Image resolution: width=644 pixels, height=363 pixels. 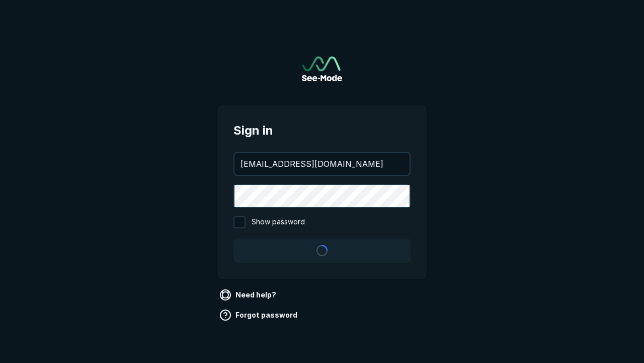 What do you see at coordinates (322, 68) in the screenshot?
I see `a: Go to sign in` at bounding box center [322, 68].